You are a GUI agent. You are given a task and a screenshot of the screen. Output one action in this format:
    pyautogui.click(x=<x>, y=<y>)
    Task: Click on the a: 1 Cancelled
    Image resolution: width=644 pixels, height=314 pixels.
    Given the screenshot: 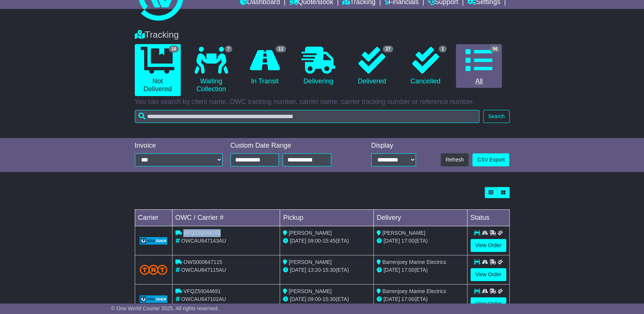 What is the action you would take?
    pyautogui.click(x=425, y=66)
    